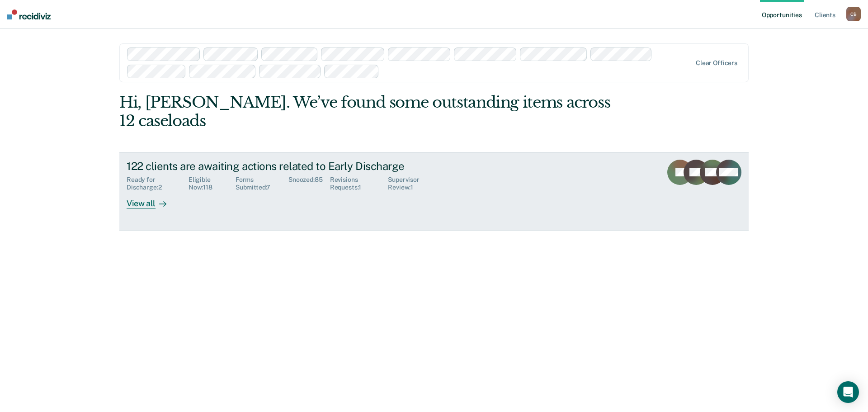  What do you see at coordinates (853, 14) in the screenshot?
I see `div: C B` at bounding box center [853, 14].